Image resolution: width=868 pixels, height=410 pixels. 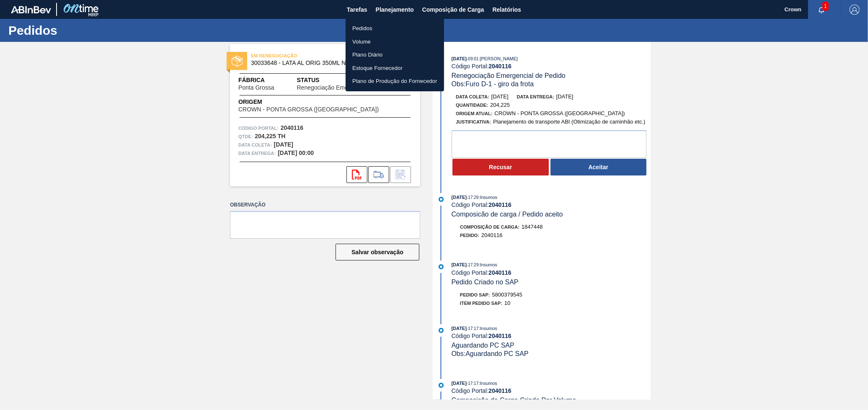 What do you see at coordinates (395, 42) in the screenshot?
I see `li: Volume` at bounding box center [395, 42].